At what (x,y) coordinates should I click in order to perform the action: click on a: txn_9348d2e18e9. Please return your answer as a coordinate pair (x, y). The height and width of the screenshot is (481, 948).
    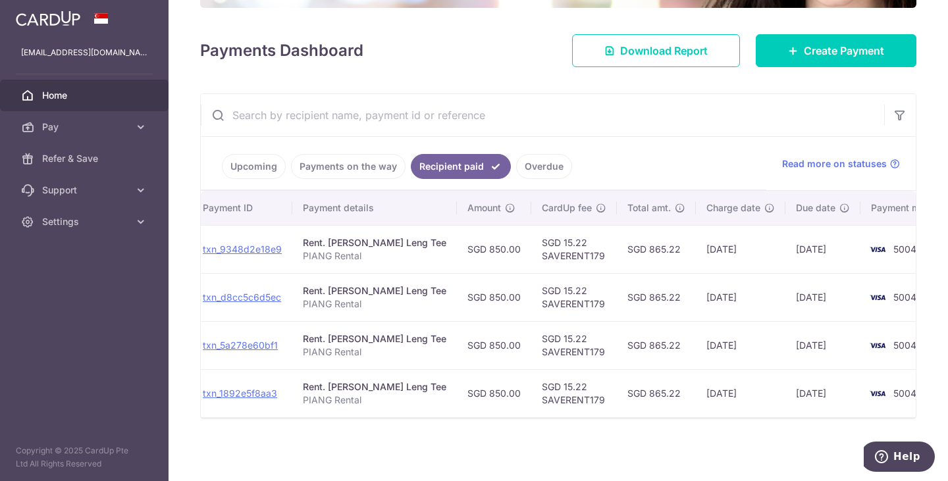
    Looking at the image, I should click on (242, 249).